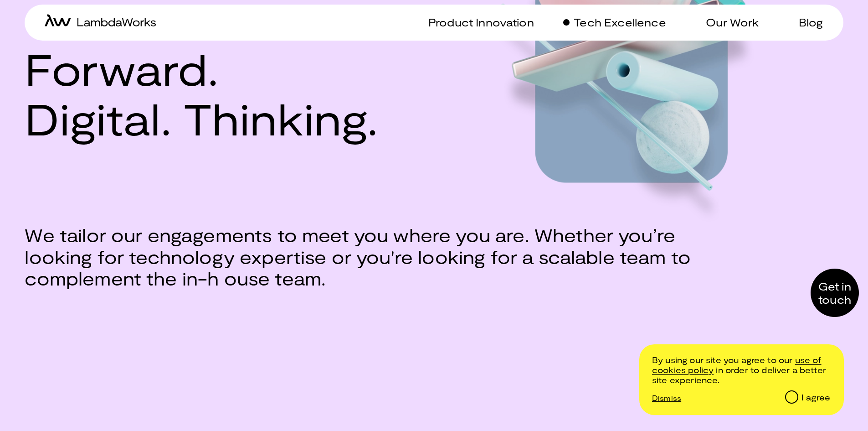 This screenshot has height=431, width=868. Describe the element at coordinates (815, 397) in the screenshot. I see `div: I agree` at that location.